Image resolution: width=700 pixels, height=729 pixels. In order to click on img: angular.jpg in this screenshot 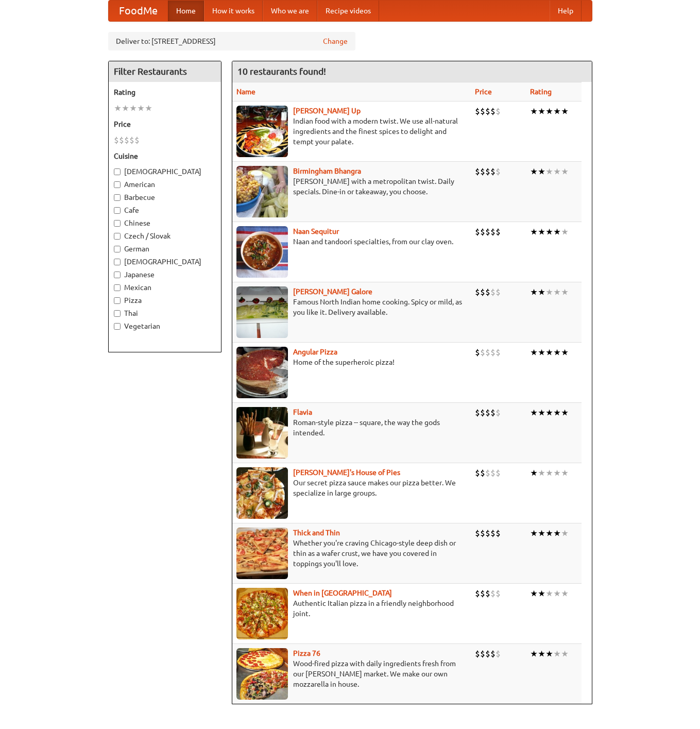, I will do `click(262, 373)`.